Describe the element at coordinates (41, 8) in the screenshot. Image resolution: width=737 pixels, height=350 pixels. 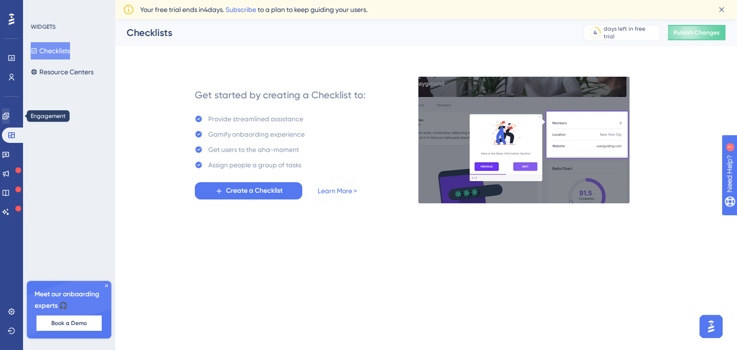
I see `span: Need Help?` at that location.